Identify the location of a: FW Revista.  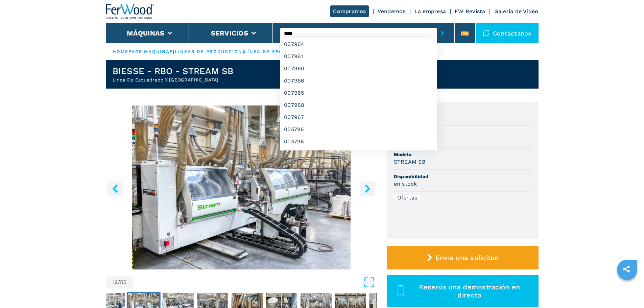
(470, 11).